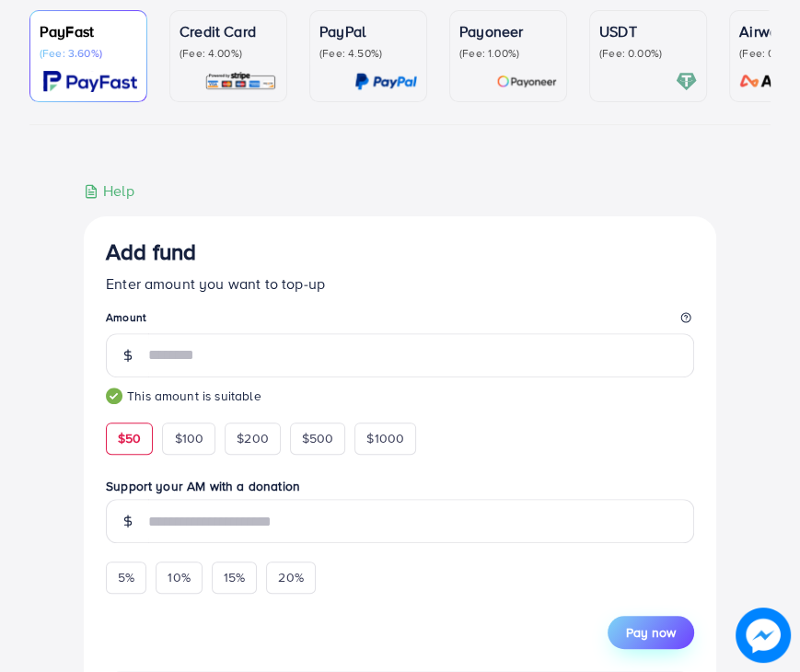 This screenshot has height=672, width=800. I want to click on span: $500, so click(317, 438).